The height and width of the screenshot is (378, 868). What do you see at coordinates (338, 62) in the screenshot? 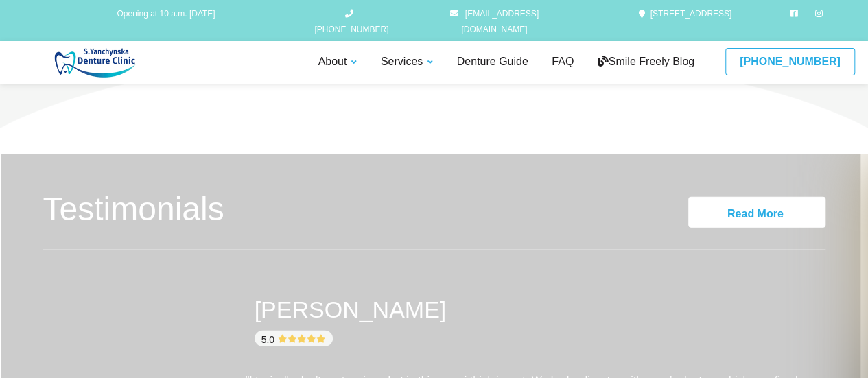
I see `a: About` at bounding box center [338, 62].